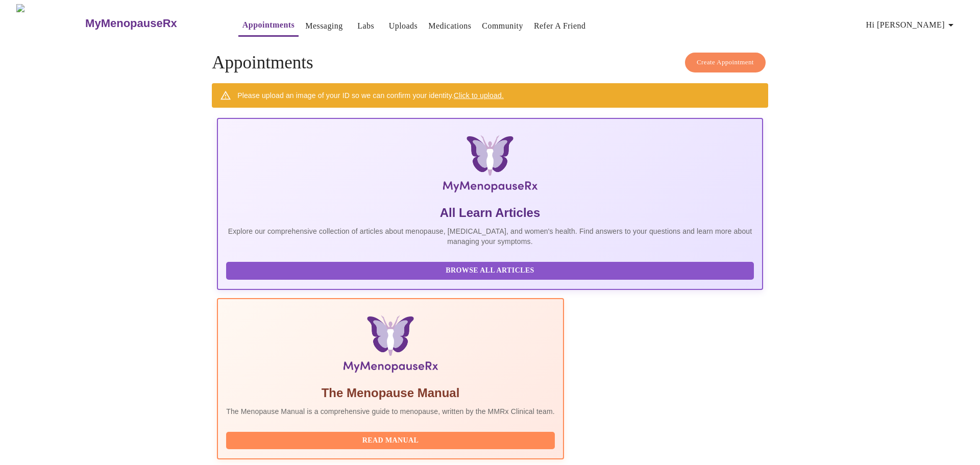  What do you see at coordinates (725, 62) in the screenshot?
I see `span: Create Appointment` at bounding box center [725, 62].